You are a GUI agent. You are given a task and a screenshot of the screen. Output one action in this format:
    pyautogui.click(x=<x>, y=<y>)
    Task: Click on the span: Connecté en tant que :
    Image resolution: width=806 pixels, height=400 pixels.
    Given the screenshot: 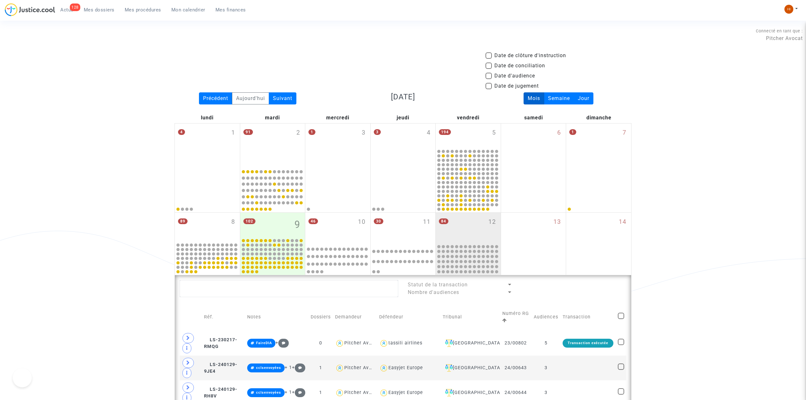 What is the action you would take?
    pyautogui.click(x=780, y=31)
    